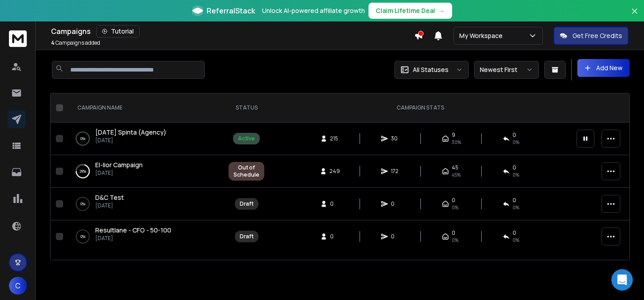  Describe the element at coordinates (109, 198) in the screenshot. I see `a: D&C Test` at that location.